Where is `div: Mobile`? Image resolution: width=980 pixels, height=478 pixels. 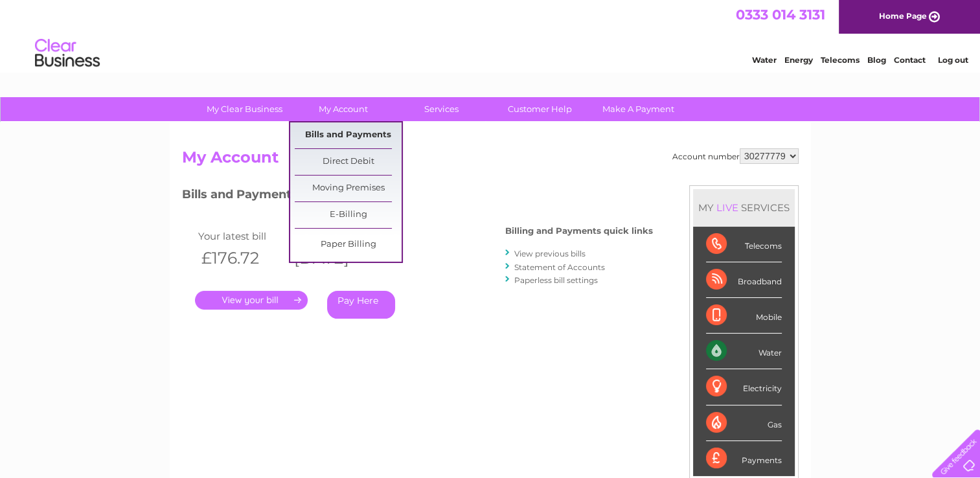 div: Mobile is located at coordinates (743, 315).